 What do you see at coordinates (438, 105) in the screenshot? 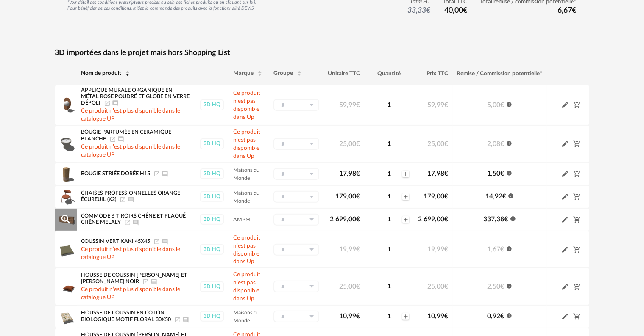
I see `span: 59,99` at bounding box center [438, 105].